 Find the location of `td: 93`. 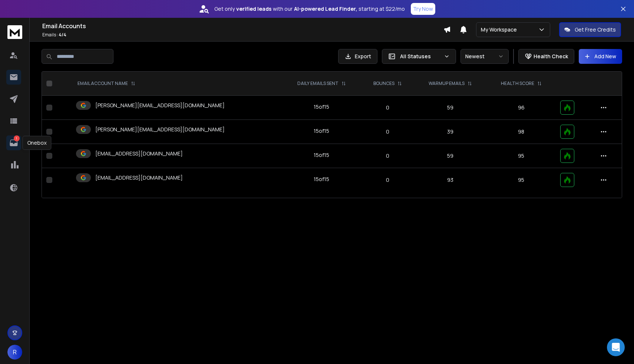

td: 93 is located at coordinates (450, 180).